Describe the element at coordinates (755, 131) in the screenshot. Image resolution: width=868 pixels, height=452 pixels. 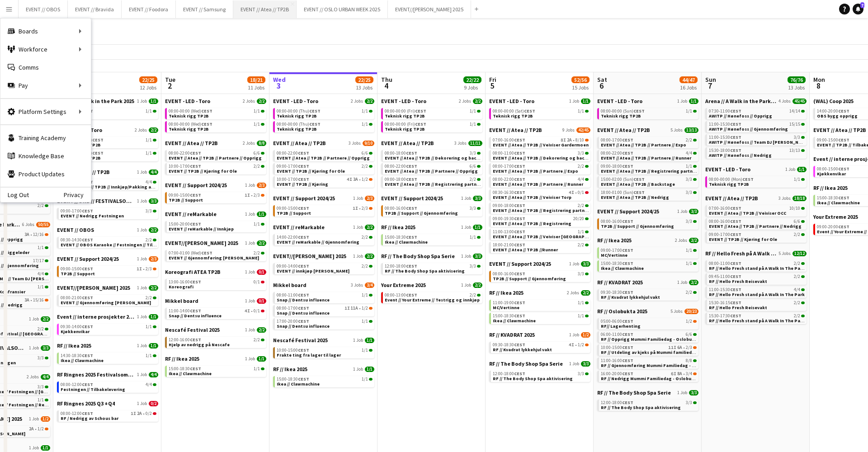
I see `div: Arena // A Walk in the Park 20254 Jobs45/4507:30-11:00CEST14/14AWITP // Hønefoss // Opprigg11:00-...` at that location.